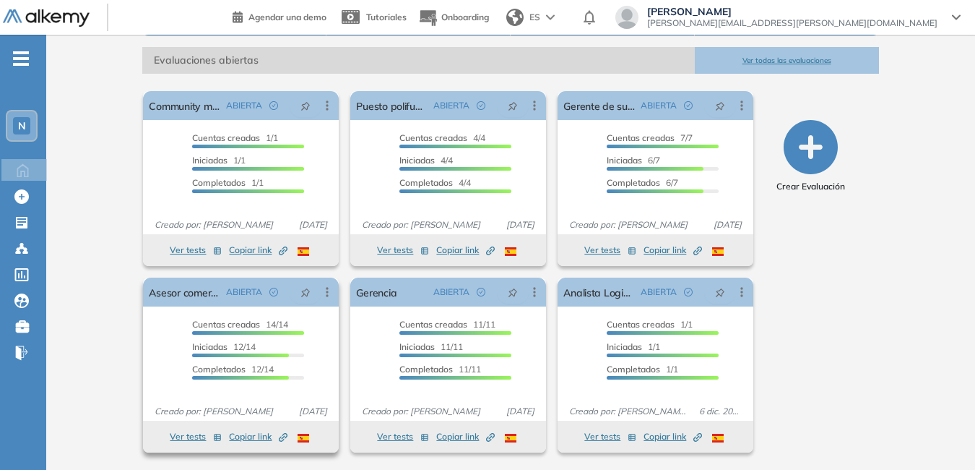 This screenshot has width=975, height=470. I want to click on button: Ver todas las evaluaciones, so click(787, 60).